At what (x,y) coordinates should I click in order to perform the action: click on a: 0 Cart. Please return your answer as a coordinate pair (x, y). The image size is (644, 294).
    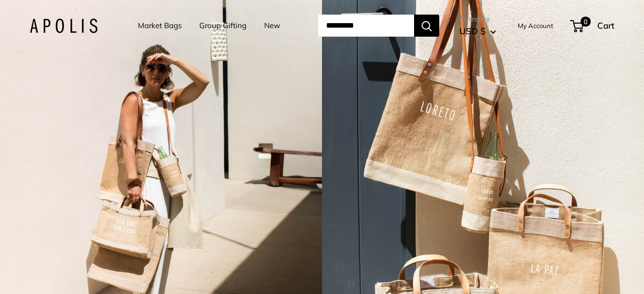
    Looking at the image, I should click on (592, 25).